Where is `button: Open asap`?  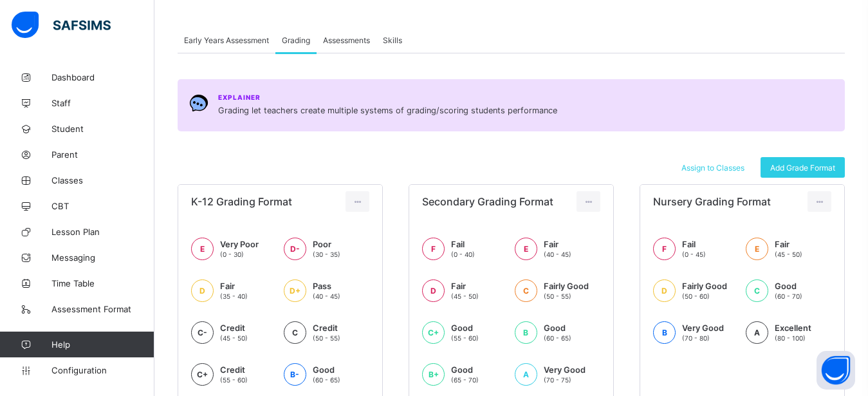 button: Open asap is located at coordinates (836, 370).